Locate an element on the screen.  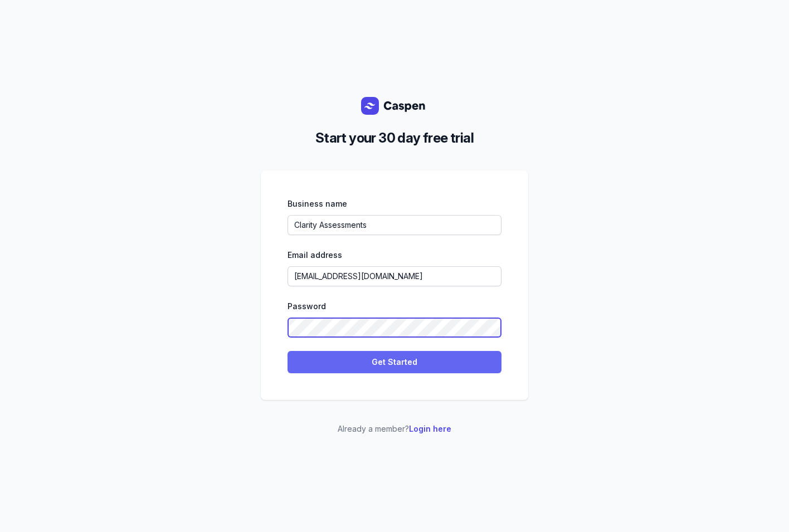
input: Enter your business name... is located at coordinates (394, 225).